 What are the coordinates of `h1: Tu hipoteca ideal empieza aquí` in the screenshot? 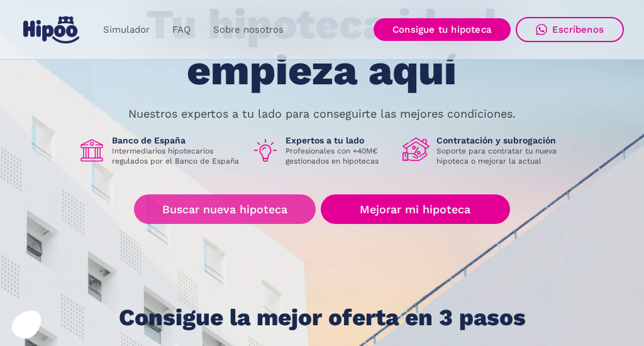 It's located at (322, 47).